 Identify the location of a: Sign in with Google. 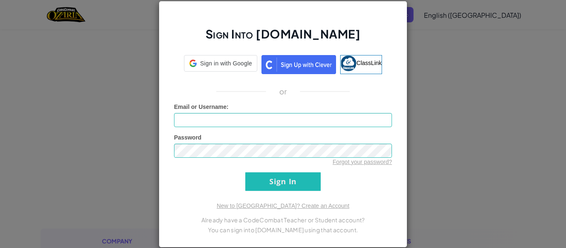
(221, 65).